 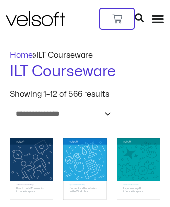 I want to click on img: Velsoft Training Materials, so click(x=36, y=19).